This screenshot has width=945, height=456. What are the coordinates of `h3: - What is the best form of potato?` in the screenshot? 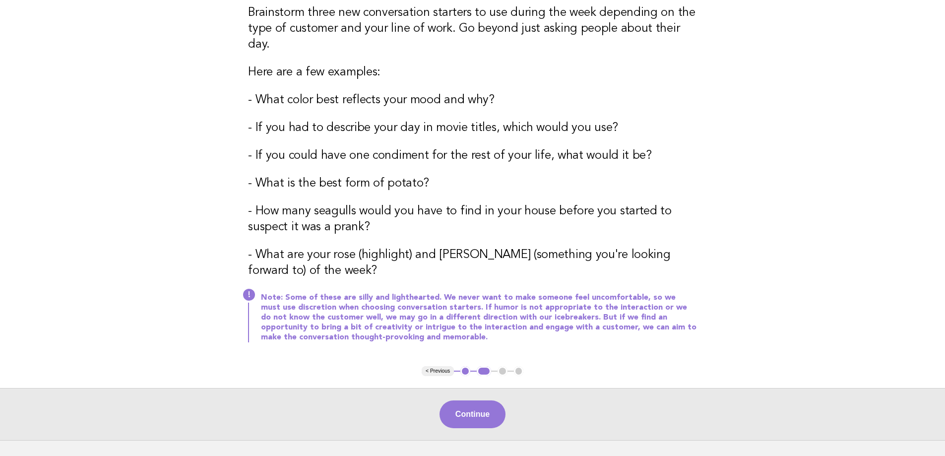 It's located at (472, 184).